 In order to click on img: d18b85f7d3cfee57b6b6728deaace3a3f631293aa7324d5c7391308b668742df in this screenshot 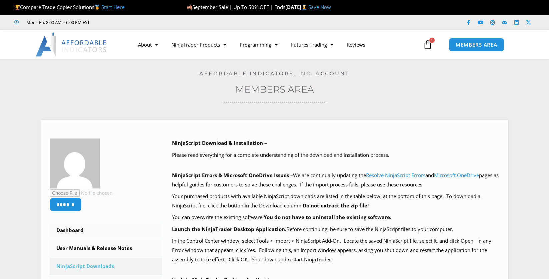, I will do `click(75, 164)`.